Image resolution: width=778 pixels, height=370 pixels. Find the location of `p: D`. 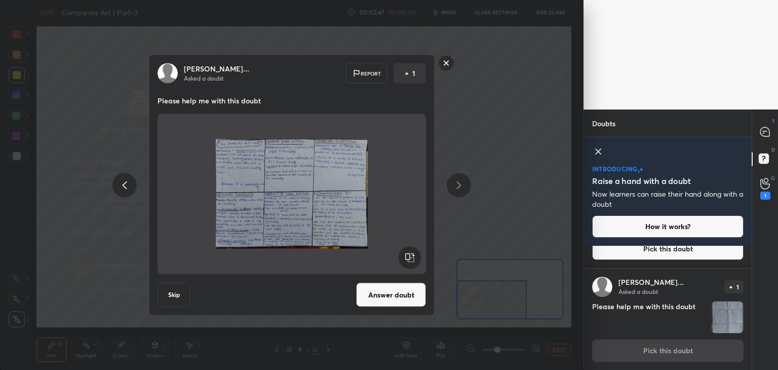

p: D is located at coordinates (773, 149).